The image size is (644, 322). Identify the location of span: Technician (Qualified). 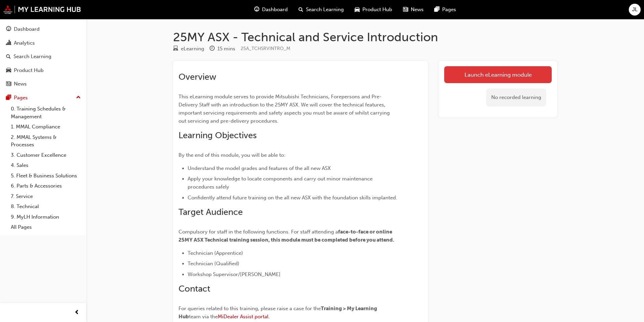
(213, 263).